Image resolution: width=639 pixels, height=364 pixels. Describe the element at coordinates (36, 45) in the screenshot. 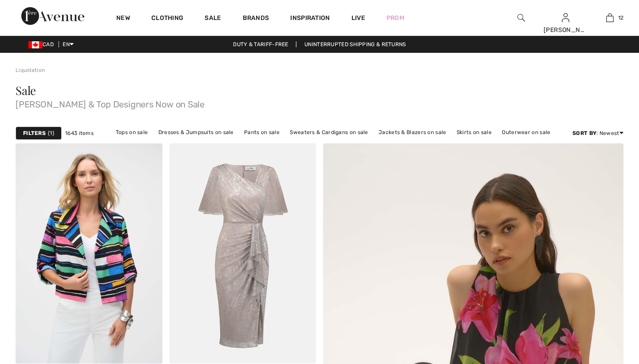

I see `img: Canadian Dollar` at that location.